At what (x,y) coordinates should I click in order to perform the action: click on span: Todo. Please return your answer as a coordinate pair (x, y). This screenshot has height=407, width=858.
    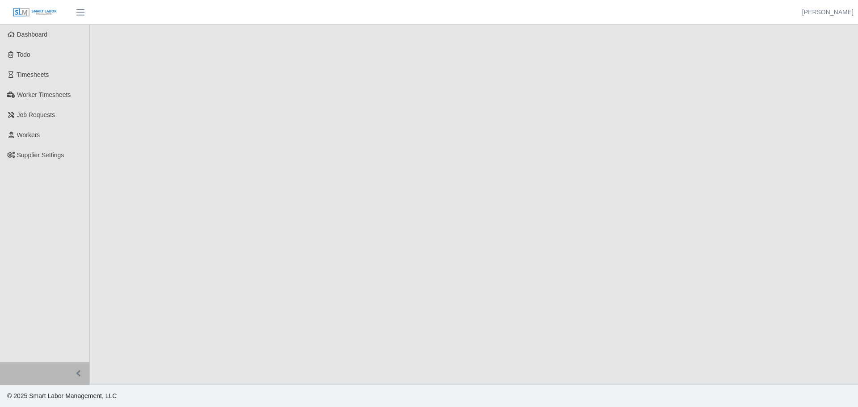
    Looking at the image, I should click on (24, 55).